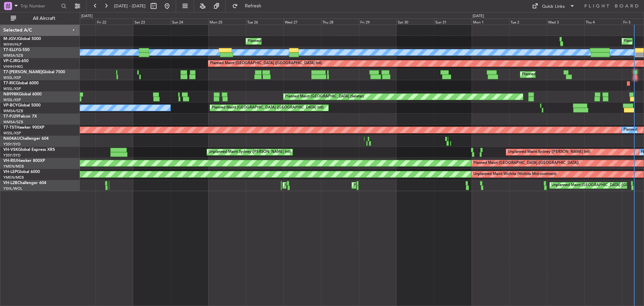 This screenshot has height=306, width=644. Describe the element at coordinates (40, 19) in the screenshot. I see `button: All Aircraft` at that location.